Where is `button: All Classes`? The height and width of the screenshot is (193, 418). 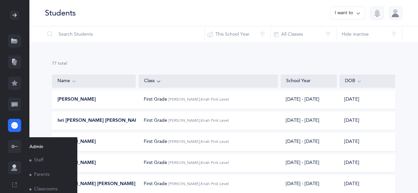 button: All Classes is located at coordinates (303, 34).